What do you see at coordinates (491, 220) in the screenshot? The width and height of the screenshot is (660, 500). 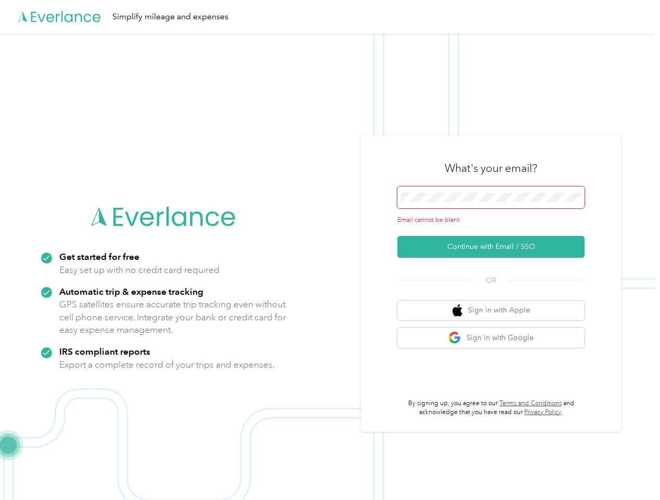 I see `div: Email cannot be blank` at bounding box center [491, 220].